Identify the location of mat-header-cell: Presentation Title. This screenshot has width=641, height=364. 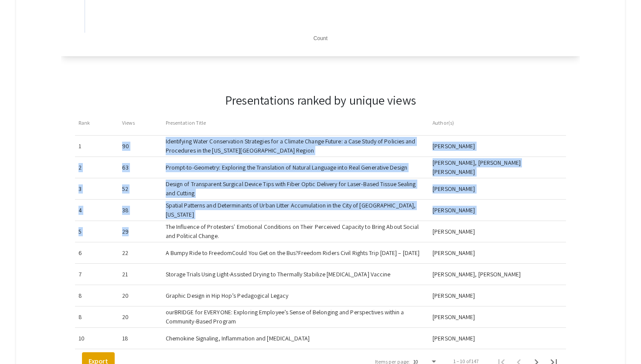
(296, 123).